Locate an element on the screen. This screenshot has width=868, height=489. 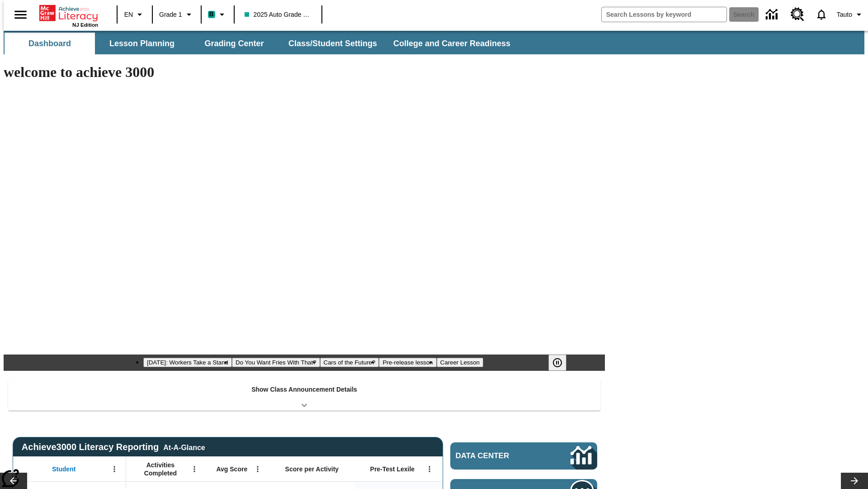
span: B is located at coordinates (212, 14).